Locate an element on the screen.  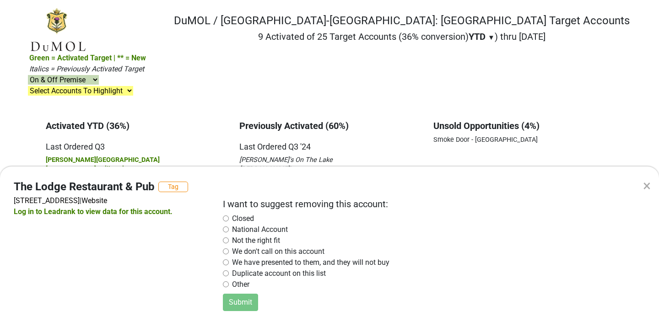
label: Duplicate account on this list is located at coordinates (279, 274).